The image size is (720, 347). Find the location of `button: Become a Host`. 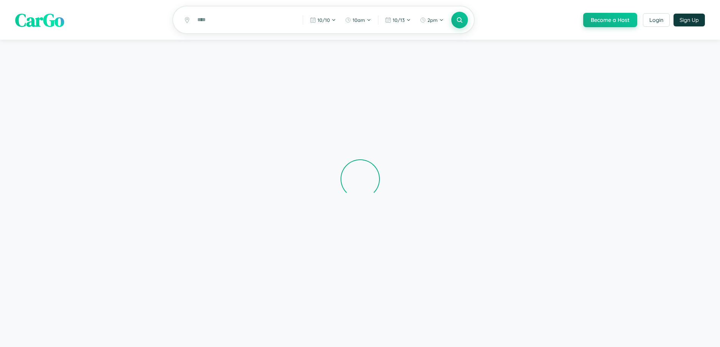

button: Become a Host is located at coordinates (610, 20).